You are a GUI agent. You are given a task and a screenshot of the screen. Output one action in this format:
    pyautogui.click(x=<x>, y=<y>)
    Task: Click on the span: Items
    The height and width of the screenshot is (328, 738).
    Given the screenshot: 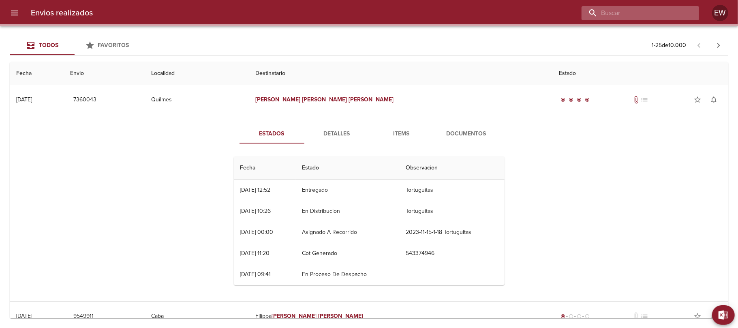 What is the action you would take?
    pyautogui.click(x=401, y=134)
    